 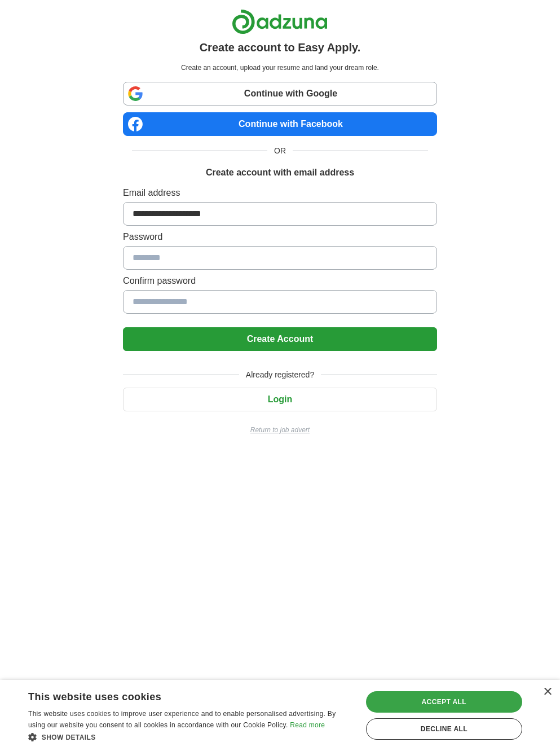 What do you see at coordinates (190, 738) in the screenshot?
I see `div: Show details` at bounding box center [190, 738].